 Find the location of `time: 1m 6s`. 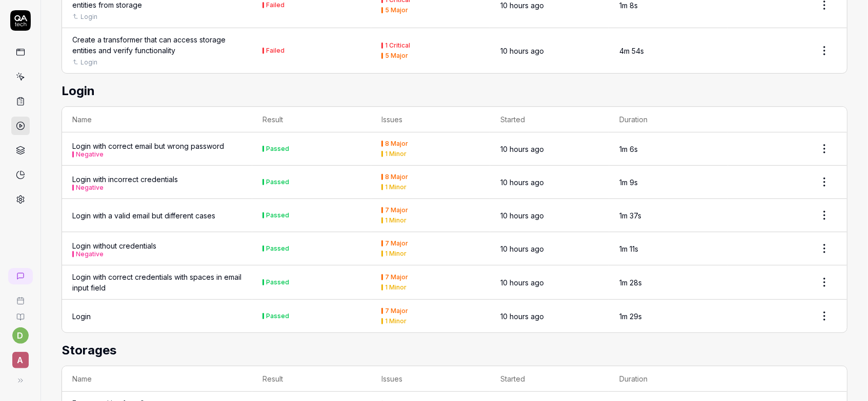

time: 1m 6s is located at coordinates (629, 149).